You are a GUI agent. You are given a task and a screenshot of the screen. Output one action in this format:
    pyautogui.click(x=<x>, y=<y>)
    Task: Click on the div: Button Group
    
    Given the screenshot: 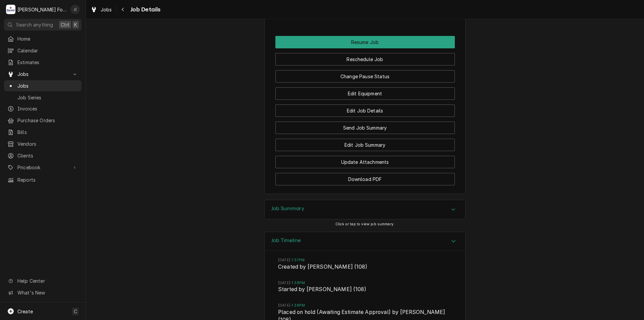 What is the action you would take?
    pyautogui.click(x=365, y=110)
    